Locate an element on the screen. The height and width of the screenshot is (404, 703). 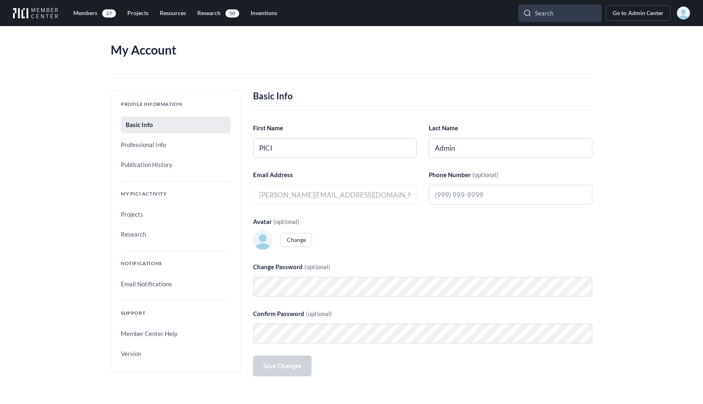
input: Email Address is located at coordinates (335, 194).